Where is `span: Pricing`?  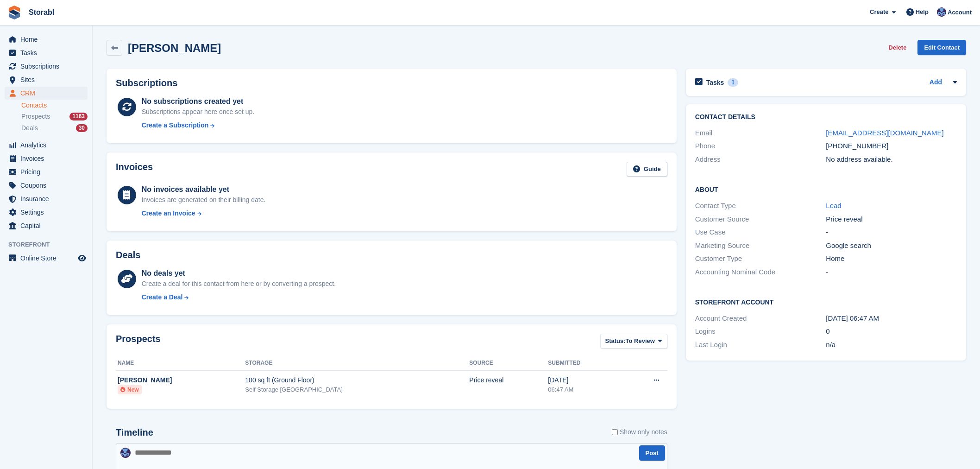 span: Pricing is located at coordinates (48, 172).